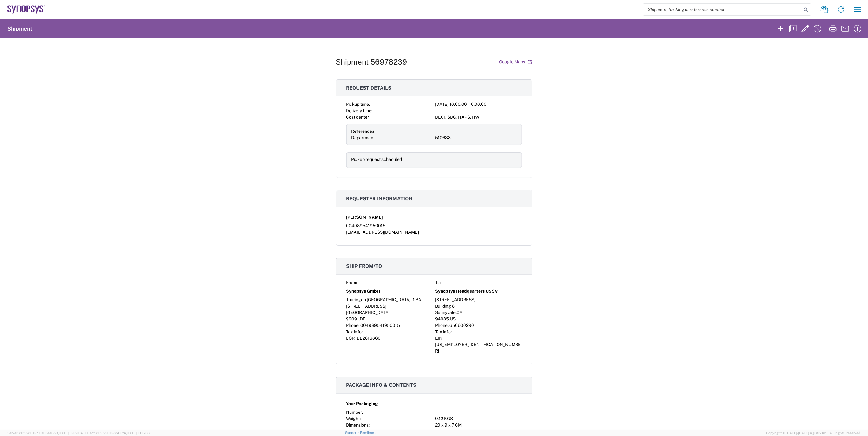 Image resolution: width=868 pixels, height=436 pixels. What do you see at coordinates (353, 433) in the screenshot?
I see `a: Support` at bounding box center [353, 433].